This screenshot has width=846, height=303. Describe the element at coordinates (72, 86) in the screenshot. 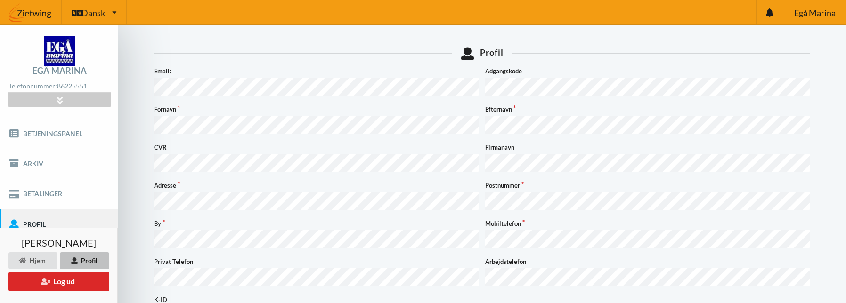

I see `strong: 86225551` at that location.